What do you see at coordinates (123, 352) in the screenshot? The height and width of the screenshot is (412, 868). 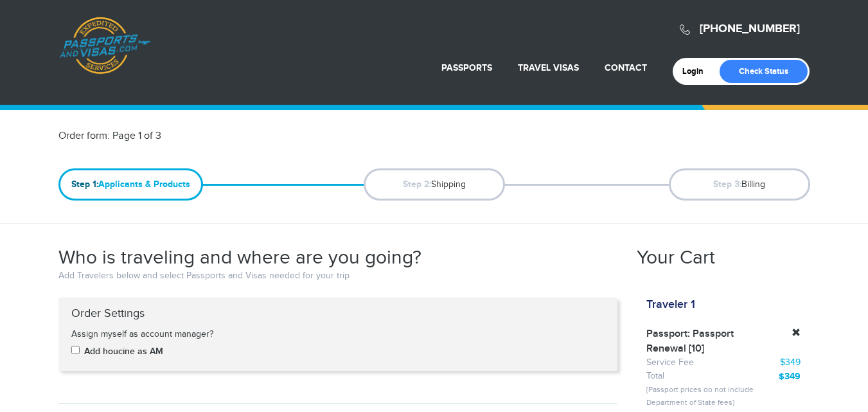 I see `label: Add houcine as AM` at bounding box center [123, 352].